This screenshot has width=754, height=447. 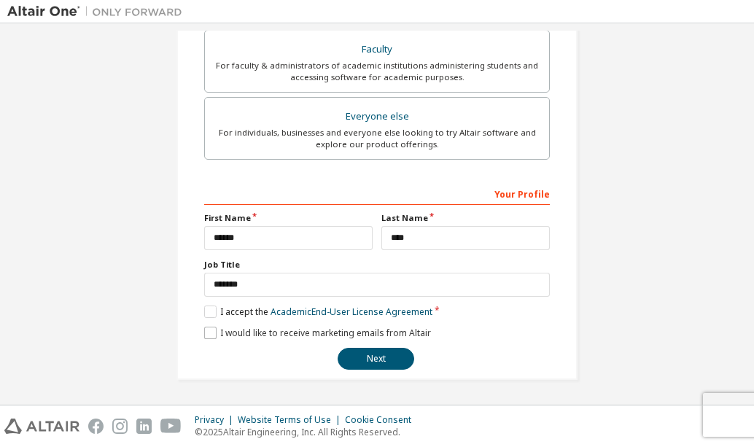 I want to click on a: Academic End-User License Agreement, so click(x=351, y=311).